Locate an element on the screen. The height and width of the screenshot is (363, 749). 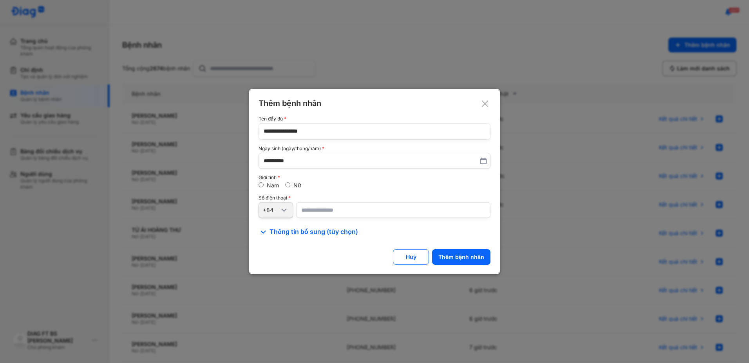
div: Số điện thoại is located at coordinates (374, 198).